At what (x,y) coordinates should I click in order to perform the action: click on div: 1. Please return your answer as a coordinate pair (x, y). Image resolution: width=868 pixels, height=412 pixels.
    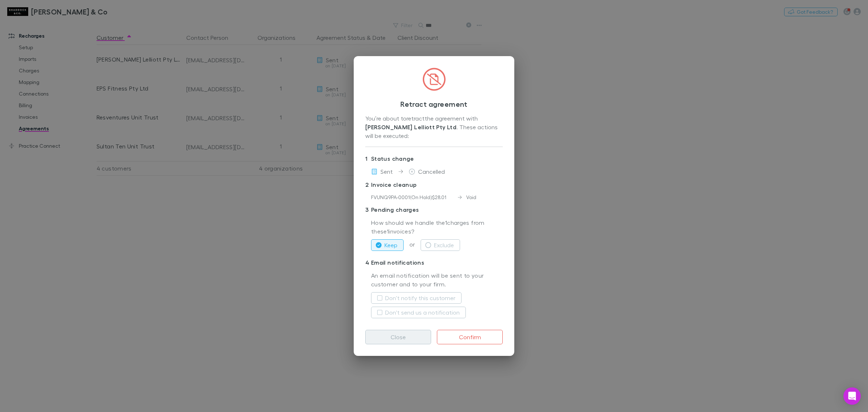
    Looking at the image, I should click on (368, 159).